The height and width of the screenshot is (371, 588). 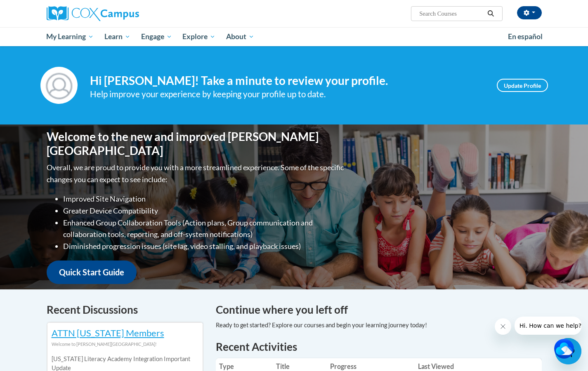 What do you see at coordinates (204, 211) in the screenshot?
I see `li: Greater Device Compatibility` at bounding box center [204, 211].